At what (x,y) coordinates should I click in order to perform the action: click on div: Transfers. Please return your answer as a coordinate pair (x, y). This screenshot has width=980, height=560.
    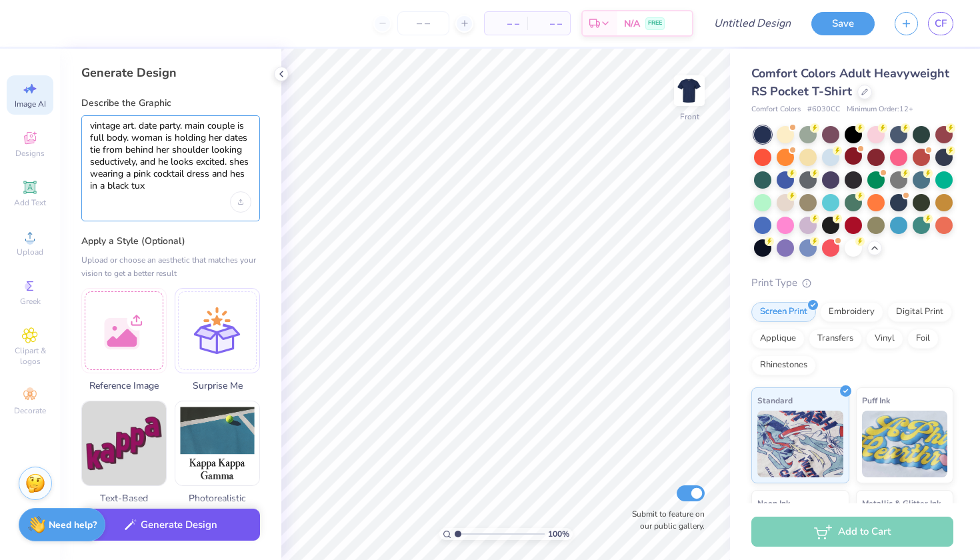
    Looking at the image, I should click on (835, 339).